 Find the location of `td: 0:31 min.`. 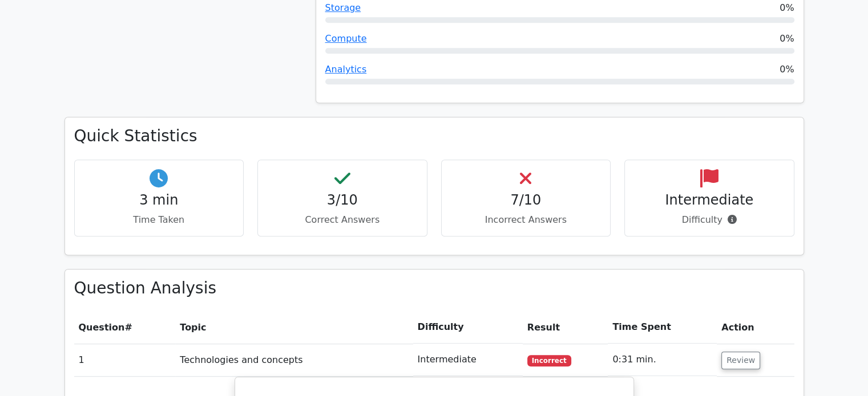

td: 0:31 min. is located at coordinates (662, 360).